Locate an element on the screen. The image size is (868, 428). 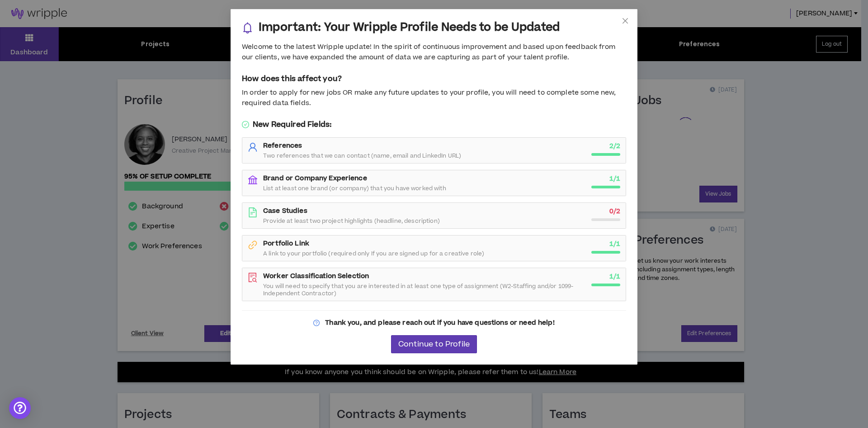
div: In order to apply for new jobs OR make any future updates to your profile, you will need to compl... is located at coordinates (434, 98).